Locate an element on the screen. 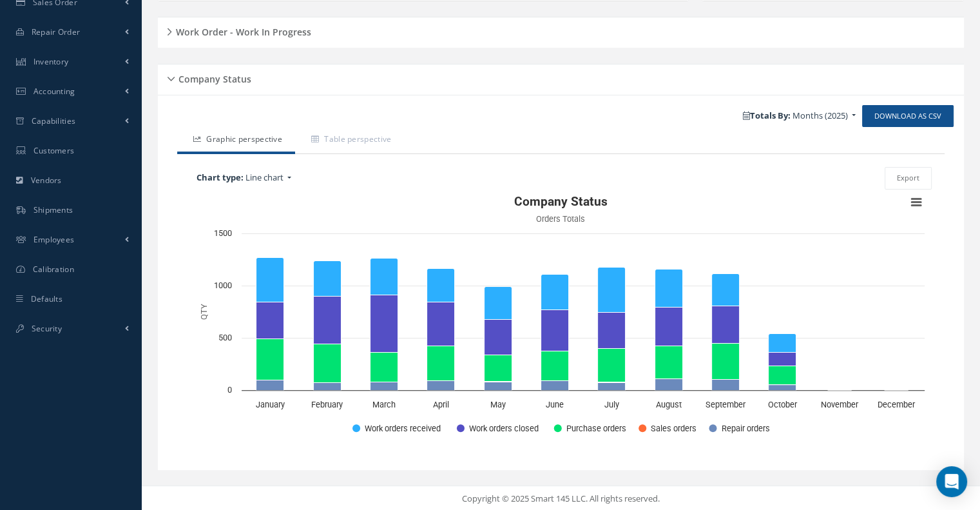 This screenshot has width=980, height=510. span: Line chart is located at coordinates (264, 177).